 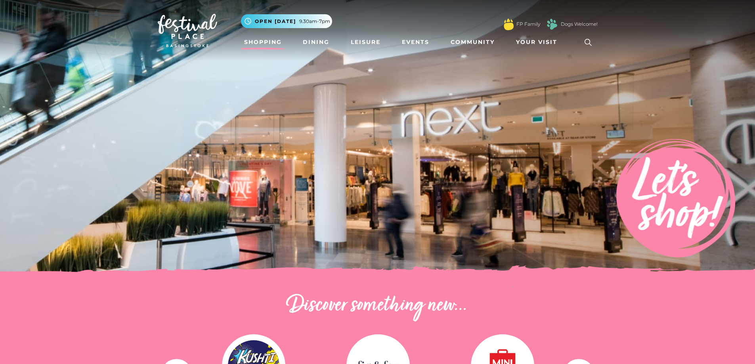 I want to click on span: 9.30am-7pm, so click(x=315, y=21).